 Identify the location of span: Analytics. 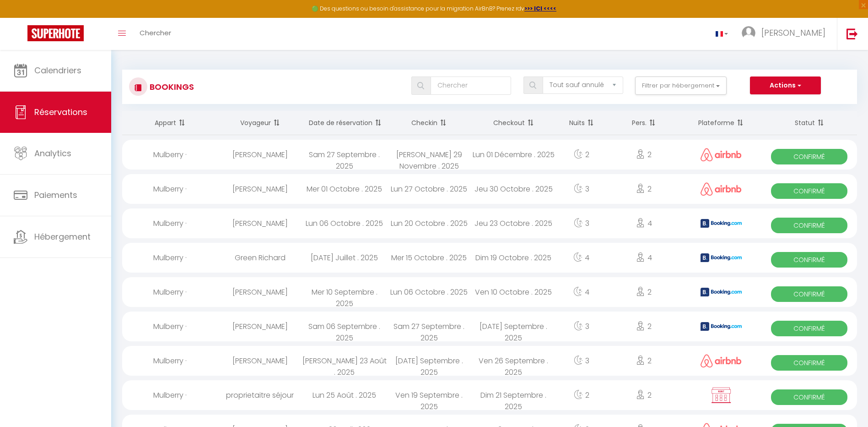
(52, 153).